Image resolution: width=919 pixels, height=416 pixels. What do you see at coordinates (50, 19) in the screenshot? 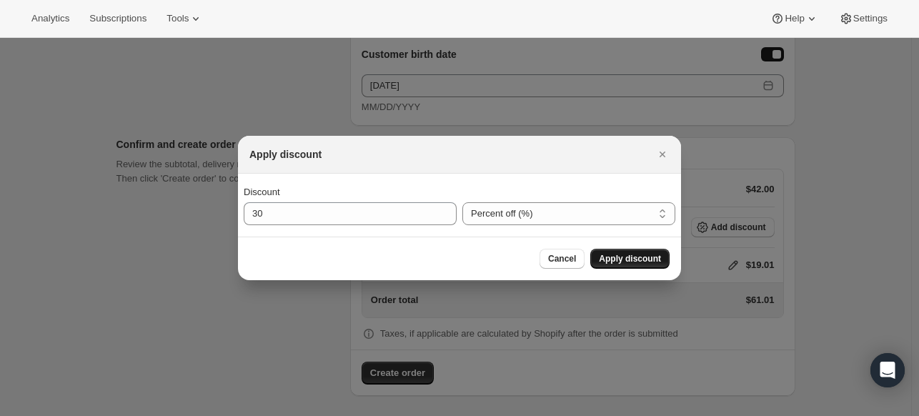
I see `button: Analytics` at bounding box center [50, 19].